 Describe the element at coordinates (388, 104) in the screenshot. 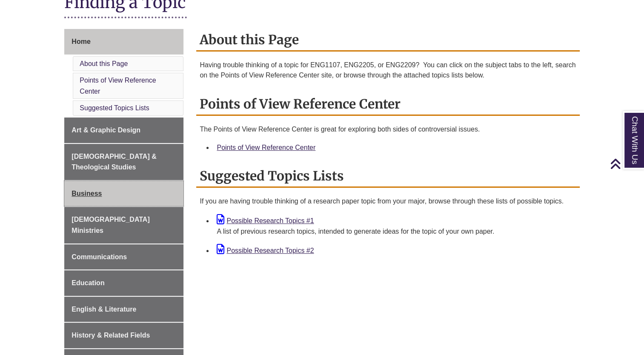

I see `h2: Points of View Reference Center` at that location.